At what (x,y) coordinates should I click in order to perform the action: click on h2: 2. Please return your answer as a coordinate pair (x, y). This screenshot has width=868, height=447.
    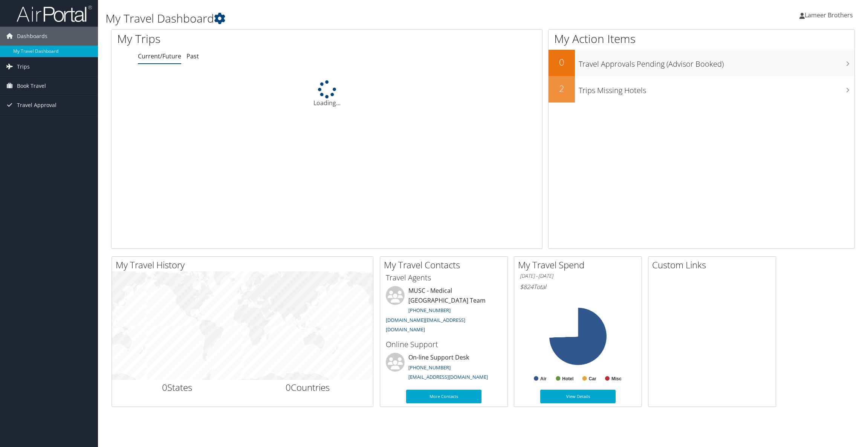
    Looking at the image, I should click on (562, 89).